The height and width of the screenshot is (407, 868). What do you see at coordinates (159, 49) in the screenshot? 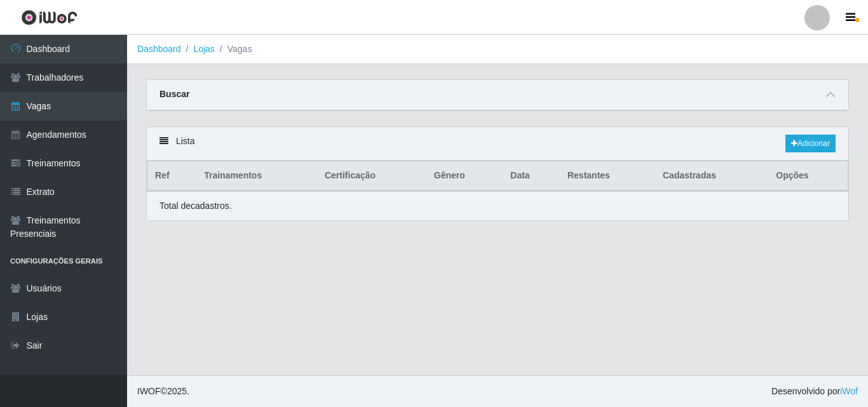
I see `a: Dashboard` at bounding box center [159, 49].